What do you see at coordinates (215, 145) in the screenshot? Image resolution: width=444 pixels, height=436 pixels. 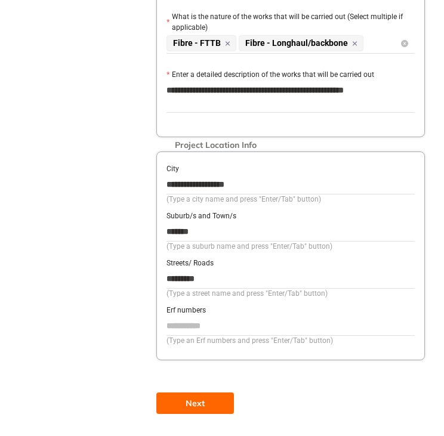 I see `span: Project Location Info` at bounding box center [215, 145].